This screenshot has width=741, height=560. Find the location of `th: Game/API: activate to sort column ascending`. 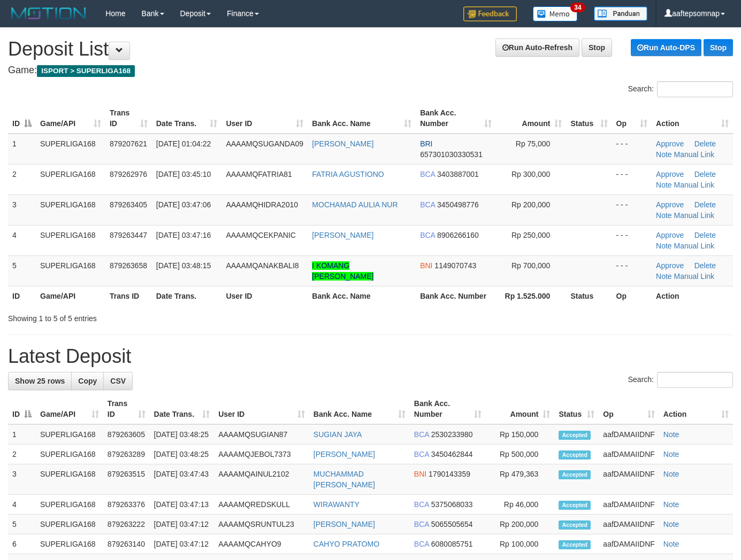

th: Game/API: activate to sort column ascending is located at coordinates (70, 118).